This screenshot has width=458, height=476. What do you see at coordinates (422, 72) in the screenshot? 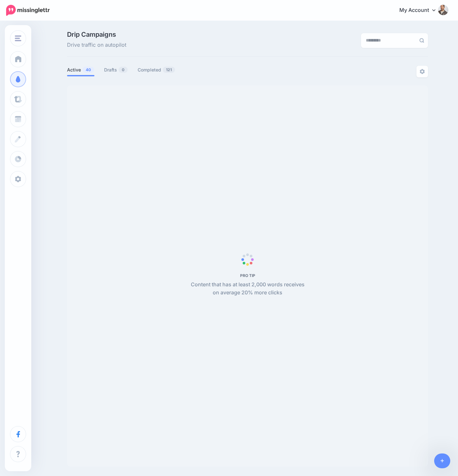
I see `img: settings-grey.png` at bounding box center [422, 72].